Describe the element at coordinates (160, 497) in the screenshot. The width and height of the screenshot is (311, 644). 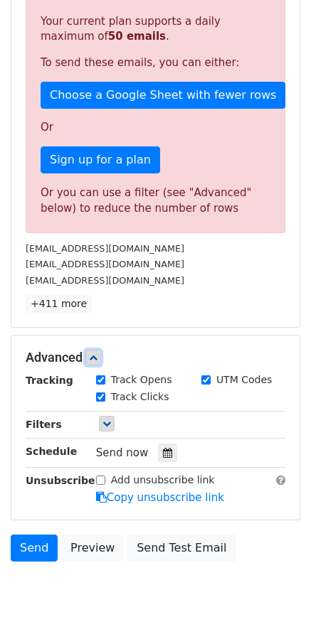
I see `a: Copy unsubscribe link` at that location.